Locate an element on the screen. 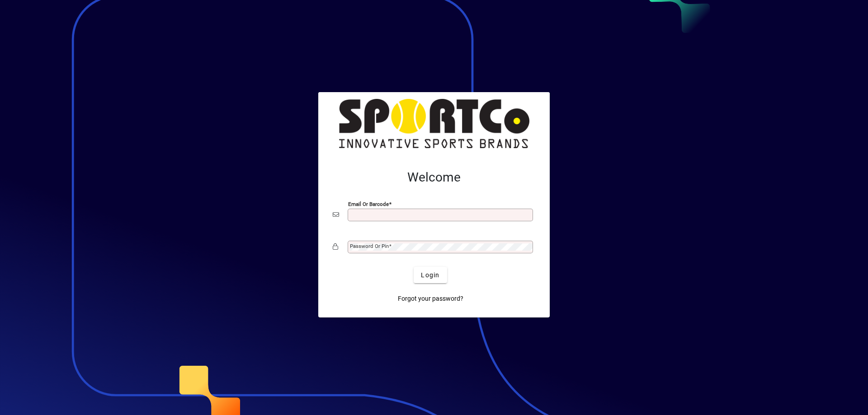 This screenshot has height=415, width=868. span: Login is located at coordinates (430, 275).